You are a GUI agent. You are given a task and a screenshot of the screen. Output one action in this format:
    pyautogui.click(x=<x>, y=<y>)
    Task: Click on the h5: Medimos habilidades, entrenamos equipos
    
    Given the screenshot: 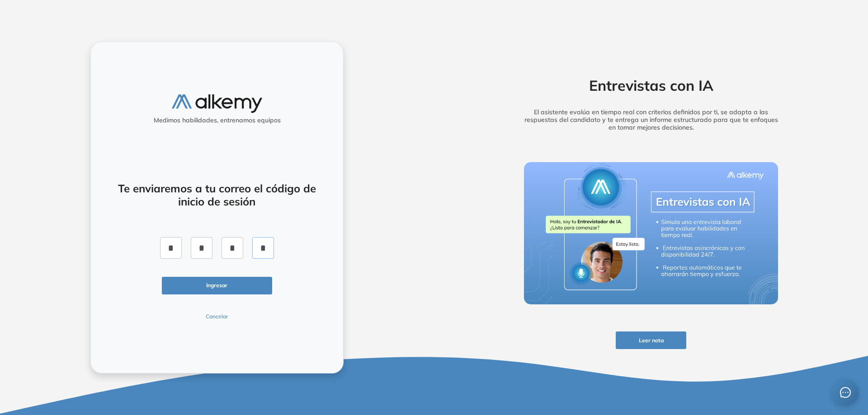 What is the action you would take?
    pyautogui.click(x=217, y=120)
    